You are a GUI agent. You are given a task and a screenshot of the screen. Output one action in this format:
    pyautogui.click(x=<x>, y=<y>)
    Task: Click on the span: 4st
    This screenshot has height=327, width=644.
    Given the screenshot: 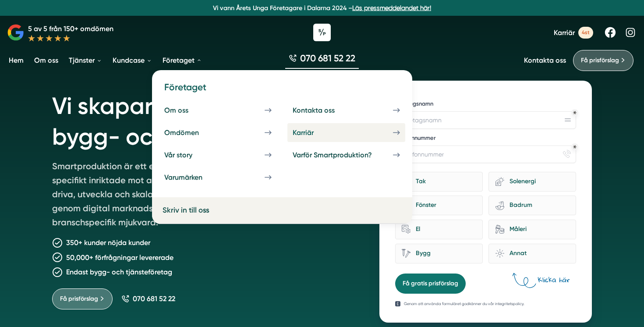 What is the action you would take?
    pyautogui.click(x=585, y=32)
    